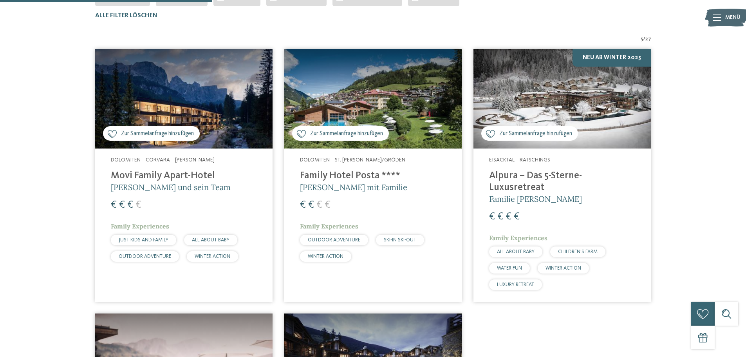 Image resolution: width=746 pixels, height=357 pixels. What do you see at coordinates (184, 176) in the screenshot?
I see `h4: Movi Family Apart-Hotel` at bounding box center [184, 176].